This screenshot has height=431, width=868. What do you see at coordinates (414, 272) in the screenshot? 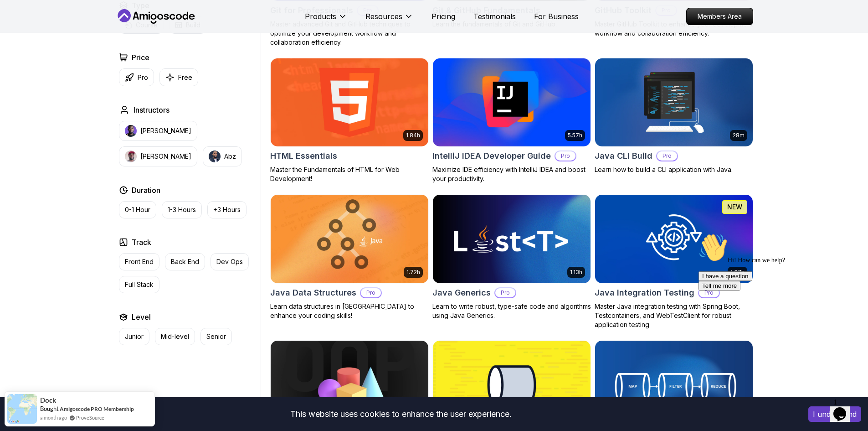
I see `p: 1.72h` at bounding box center [414, 272].